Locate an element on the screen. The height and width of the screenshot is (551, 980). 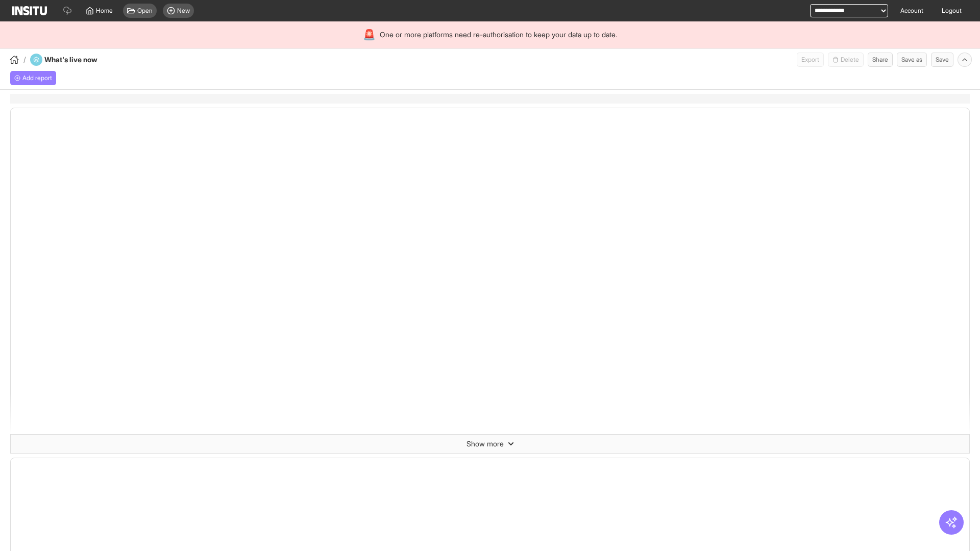
span: Can currently only export from Insights reports. is located at coordinates (810, 59).